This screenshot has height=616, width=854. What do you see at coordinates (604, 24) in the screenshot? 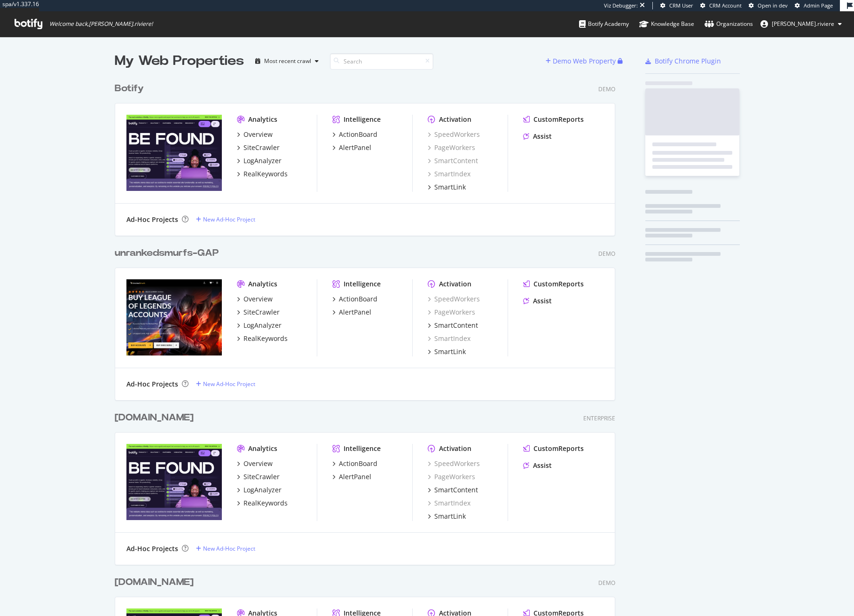
I see `div: Botify Academy` at bounding box center [604, 24].